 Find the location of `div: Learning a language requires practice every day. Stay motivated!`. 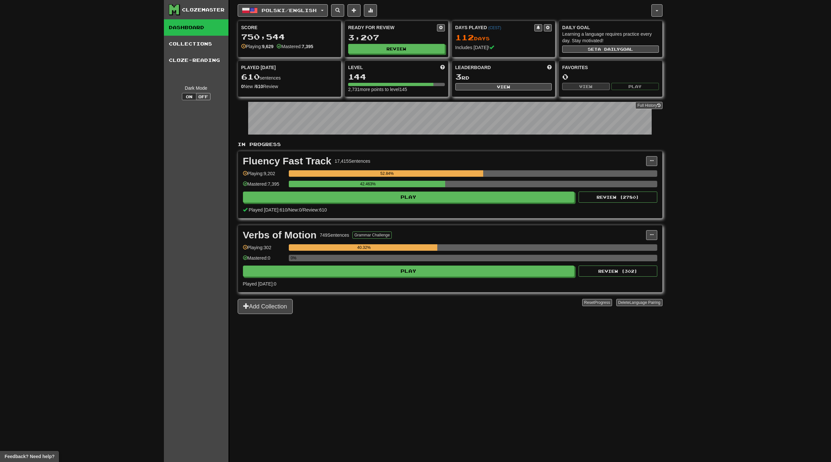

div: Learning a language requires practice every day. Stay motivated! is located at coordinates (610, 37).